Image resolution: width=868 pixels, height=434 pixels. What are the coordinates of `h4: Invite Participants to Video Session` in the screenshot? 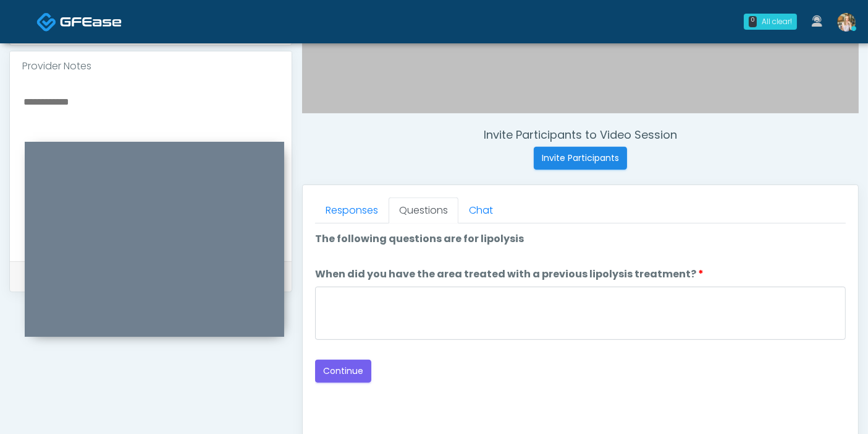 It's located at (581, 135).